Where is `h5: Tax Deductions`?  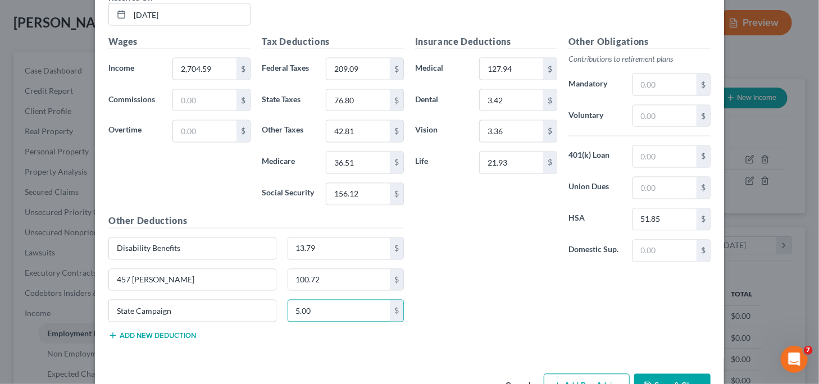 h5: Tax Deductions is located at coordinates (332, 42).